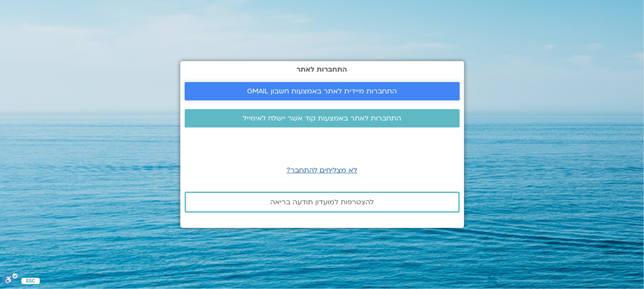 This screenshot has height=289, width=644. What do you see at coordinates (322, 118) in the screenshot?
I see `span: התחברות לאתר באמצעות קוד אשר יישלח לאימייל` at bounding box center [322, 118].